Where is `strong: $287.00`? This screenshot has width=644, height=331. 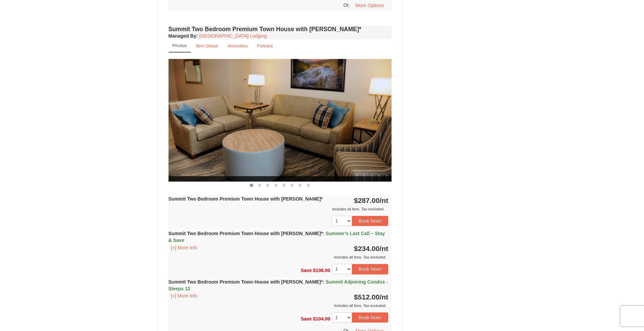 strong: $287.00 is located at coordinates (371, 200).